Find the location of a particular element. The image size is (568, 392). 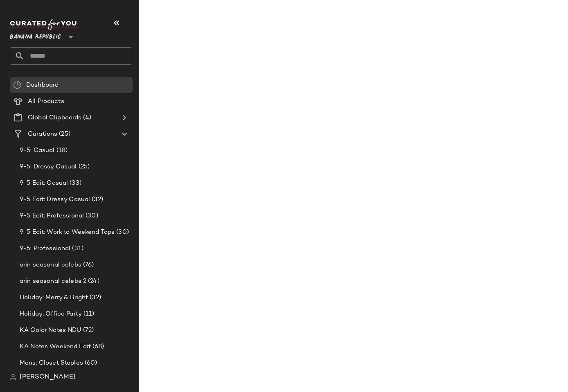

span: (24) is located at coordinates (93, 281).